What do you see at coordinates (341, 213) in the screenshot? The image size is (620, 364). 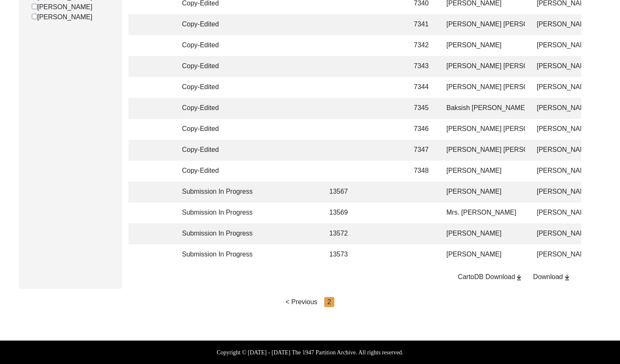 I see `td: 13569` at bounding box center [341, 213].